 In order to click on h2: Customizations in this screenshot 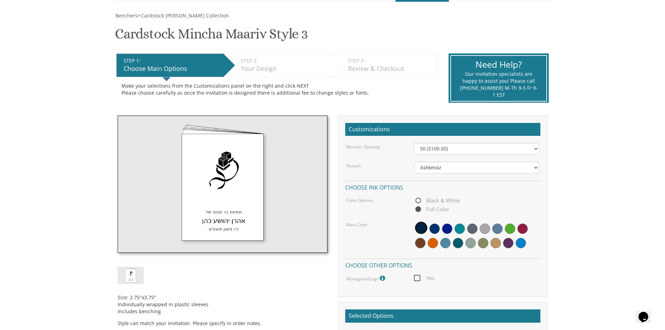, I will do `click(443, 129)`.